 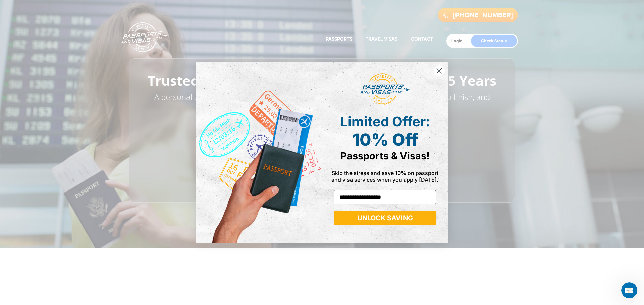 I want to click on span: Passports & Visas!, so click(x=385, y=156).